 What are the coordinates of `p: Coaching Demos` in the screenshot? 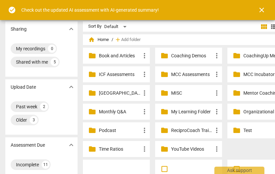 It's located at (192, 56).